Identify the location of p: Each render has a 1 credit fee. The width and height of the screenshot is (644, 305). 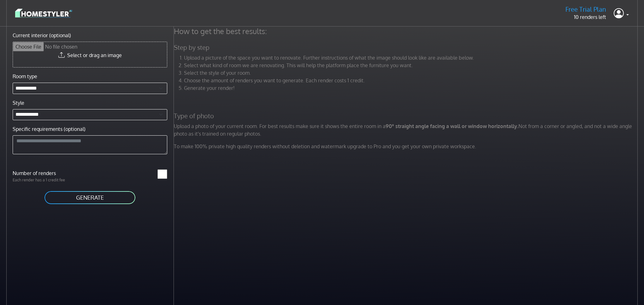
(50, 180).